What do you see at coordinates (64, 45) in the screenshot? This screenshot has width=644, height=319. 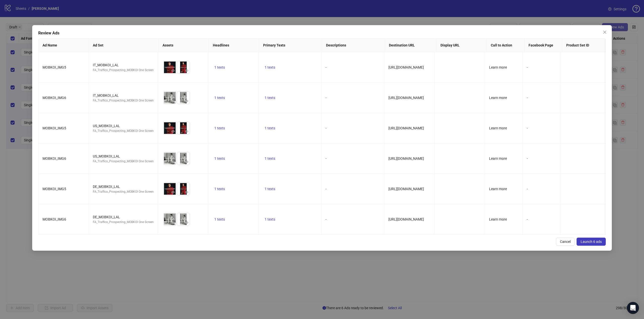 I see `th: Ad Name` at bounding box center [64, 45].